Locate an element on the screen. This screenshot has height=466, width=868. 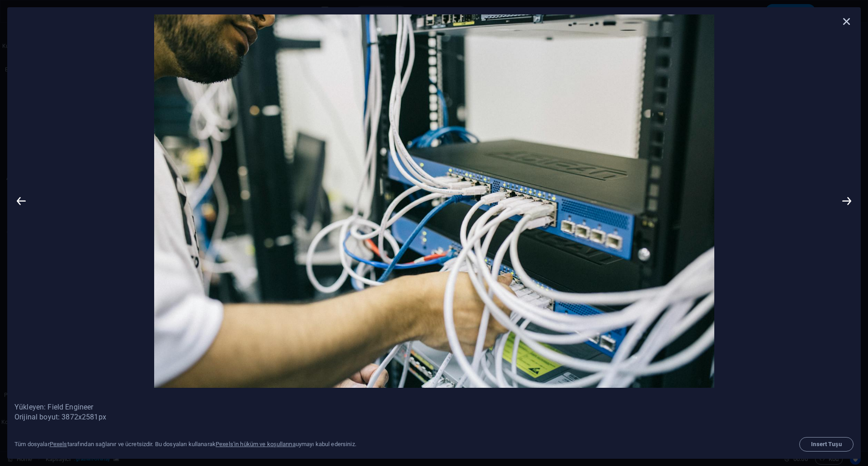
span: Insert Tuşu is located at coordinates (826, 444).